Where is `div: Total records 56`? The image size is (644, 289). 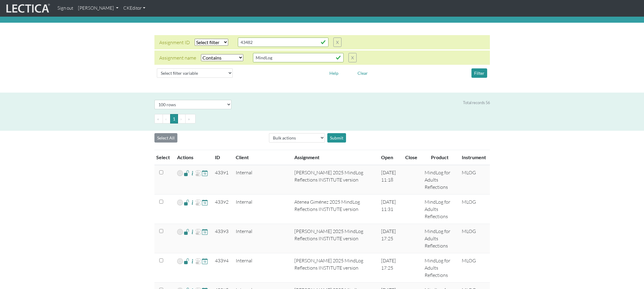
div: Total records 56 is located at coordinates (476, 102).